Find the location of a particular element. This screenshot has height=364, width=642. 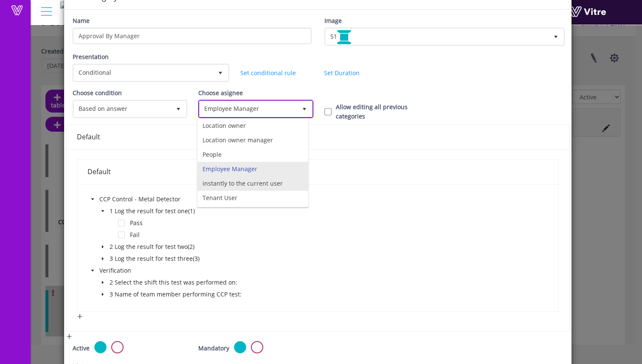

span: Employee Manager is located at coordinates (248, 109).